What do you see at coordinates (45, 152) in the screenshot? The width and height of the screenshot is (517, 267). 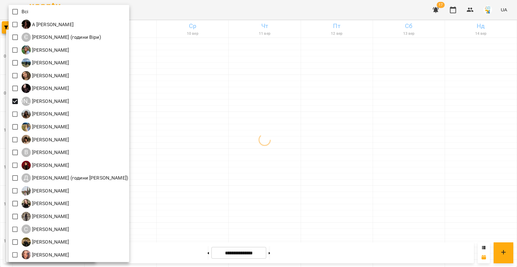 I see `div: Вікторія Половинка` at bounding box center [45, 152].